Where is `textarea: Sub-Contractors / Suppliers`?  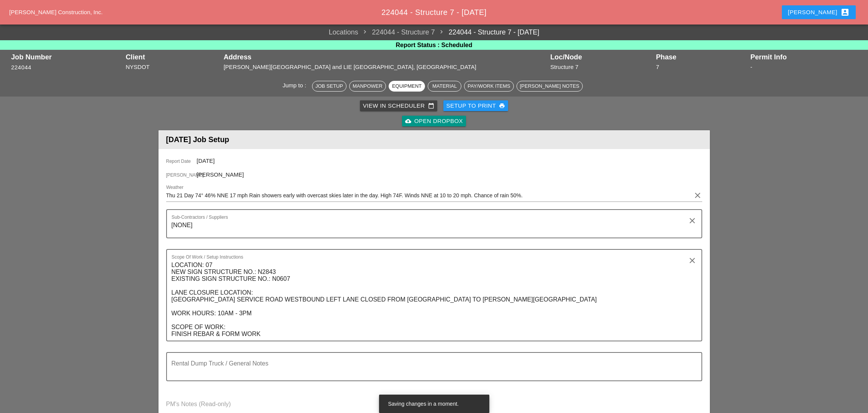
textarea: Sub-Contractors / Suppliers is located at coordinates (431, 228).